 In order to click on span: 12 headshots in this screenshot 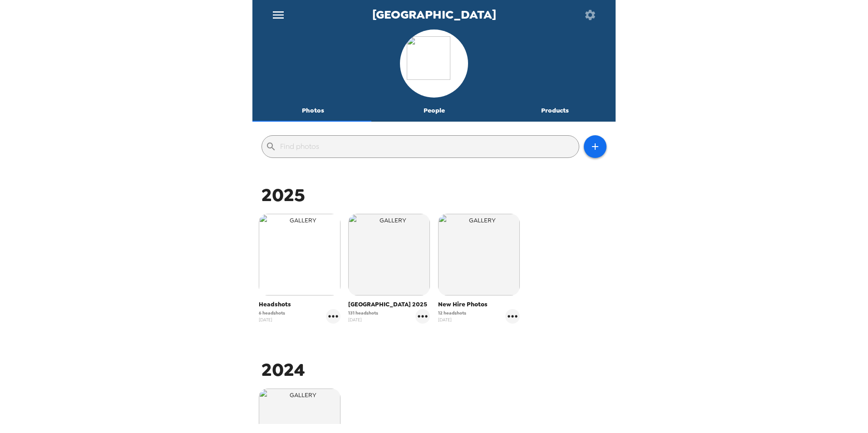, I will do `click(452, 313)`.